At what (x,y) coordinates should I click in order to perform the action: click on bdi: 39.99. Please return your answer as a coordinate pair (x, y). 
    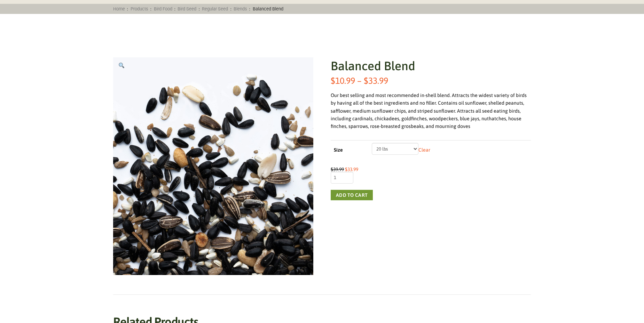
    Looking at the image, I should click on (337, 169).